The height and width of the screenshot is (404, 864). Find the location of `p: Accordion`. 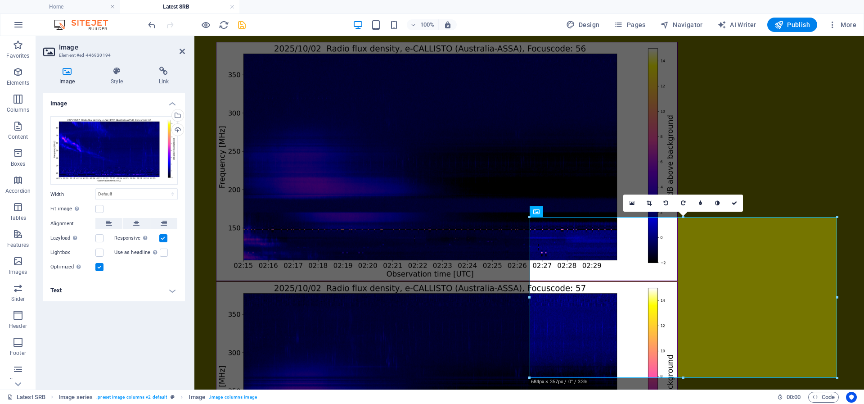

p: Accordion is located at coordinates (18, 191).